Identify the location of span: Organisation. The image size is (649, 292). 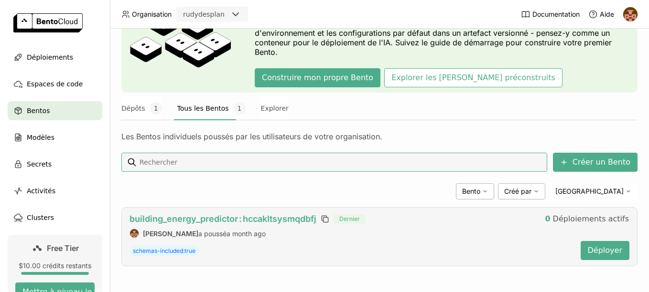
(151, 14).